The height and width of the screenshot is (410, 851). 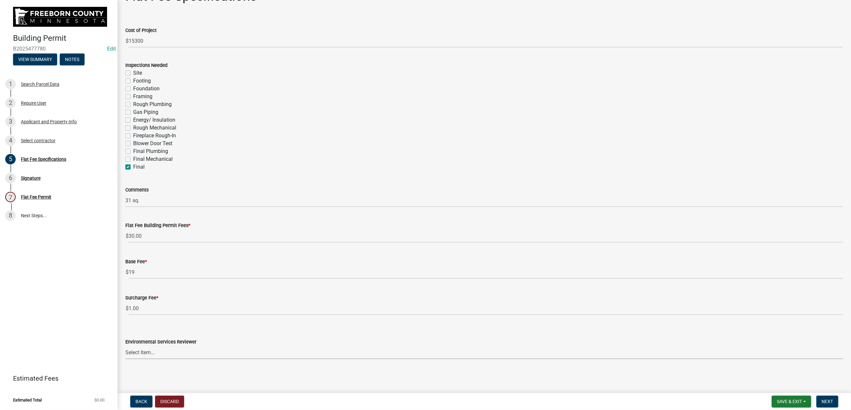 I want to click on label: Site, so click(x=137, y=73).